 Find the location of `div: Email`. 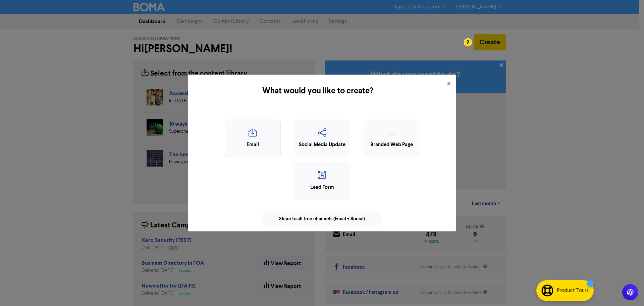

div: Email is located at coordinates (253, 144).